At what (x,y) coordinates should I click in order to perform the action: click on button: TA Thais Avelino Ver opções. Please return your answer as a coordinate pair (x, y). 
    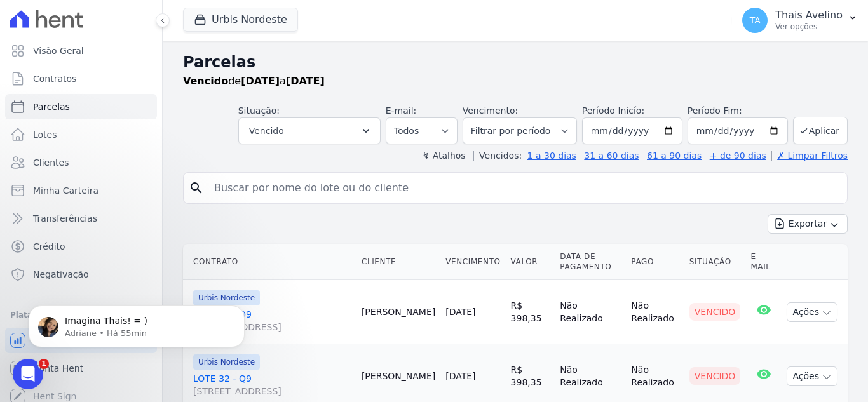
    Looking at the image, I should click on (800, 20).